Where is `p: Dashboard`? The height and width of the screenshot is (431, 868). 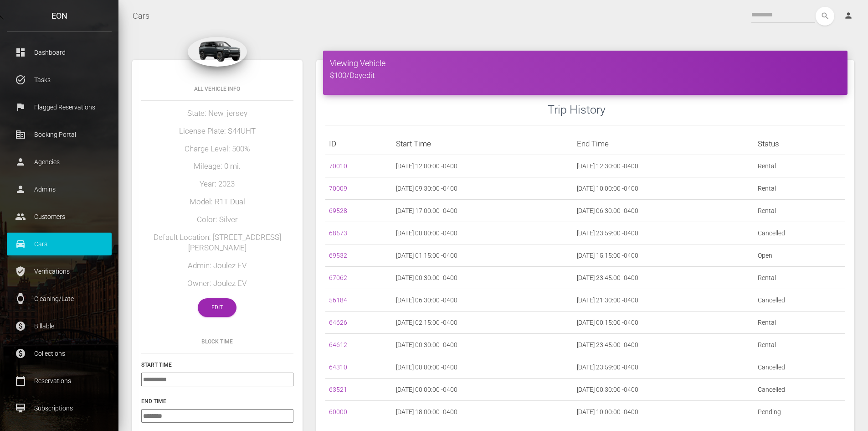
p: Dashboard is located at coordinates (59, 53).